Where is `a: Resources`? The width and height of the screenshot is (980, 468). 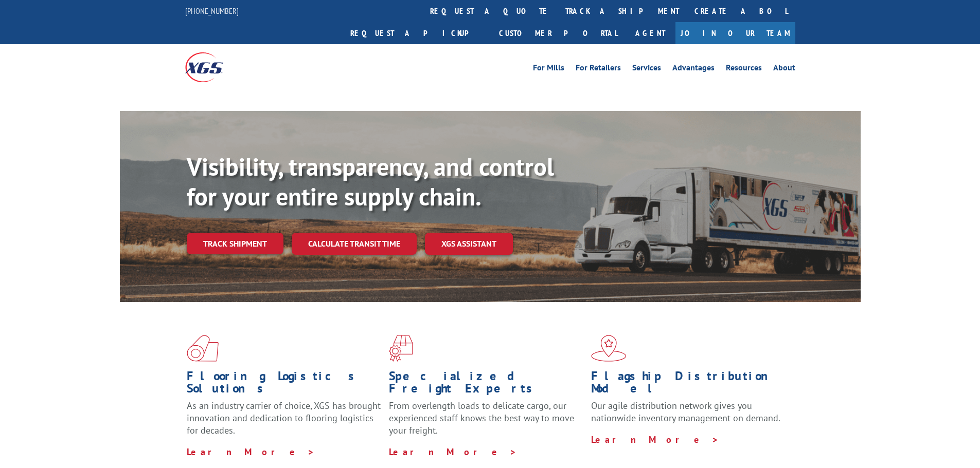 a: Resources is located at coordinates (744, 70).